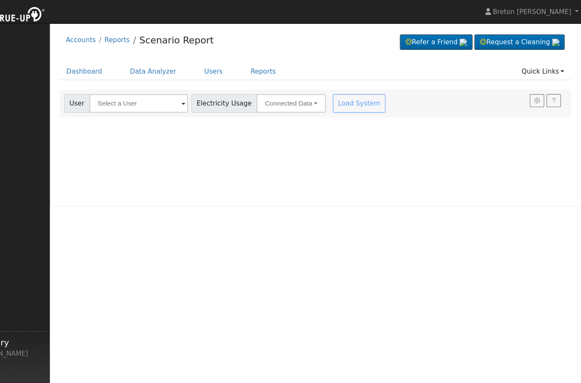 This screenshot has height=383, width=581. I want to click on img: Know True-Up, so click(51, 14).